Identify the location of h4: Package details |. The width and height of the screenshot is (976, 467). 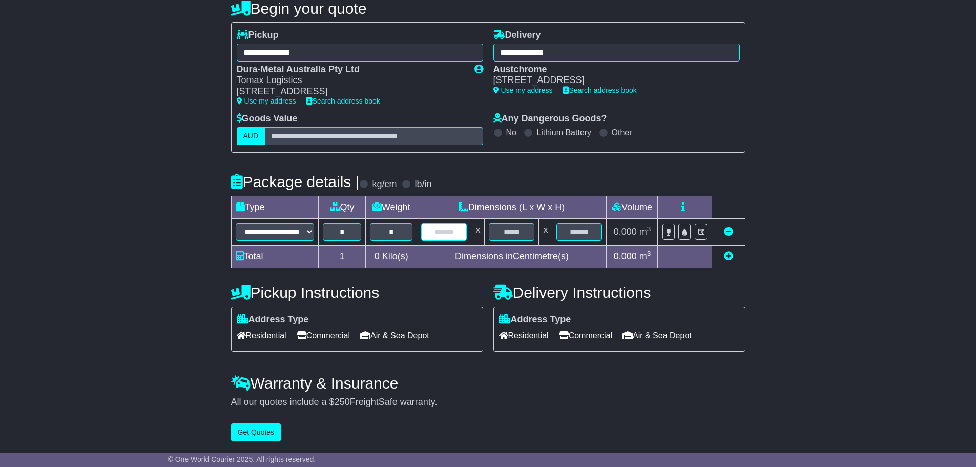
(295, 181).